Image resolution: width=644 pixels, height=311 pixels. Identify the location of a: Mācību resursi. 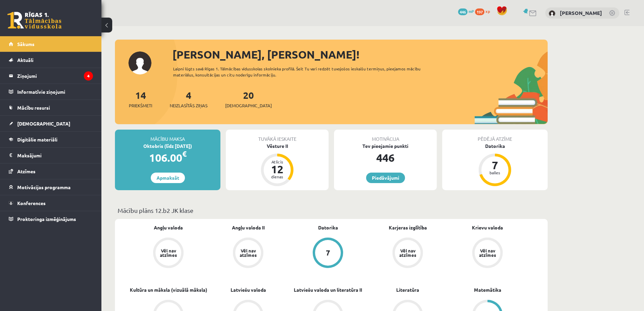
(51, 108).